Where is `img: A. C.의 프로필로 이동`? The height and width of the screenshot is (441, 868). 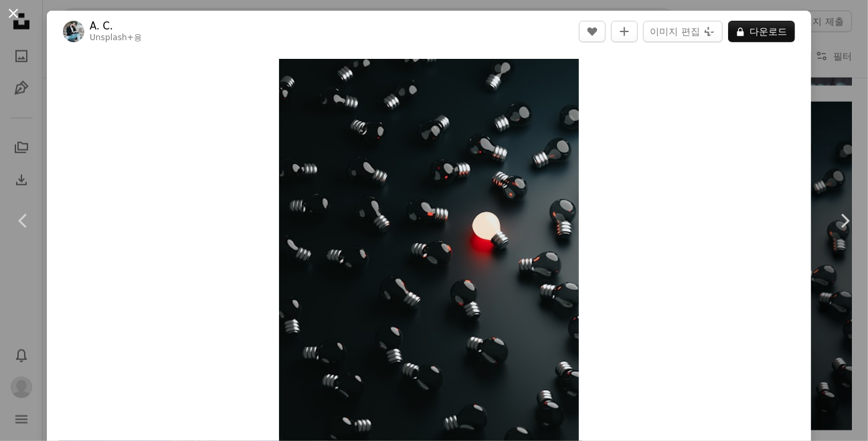
img: A. C.의 프로필로 이동 is located at coordinates (74, 31).